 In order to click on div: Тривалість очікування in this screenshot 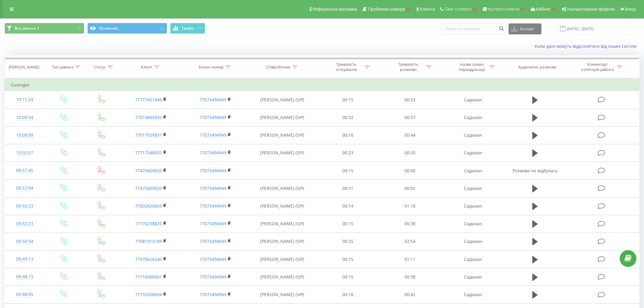, I will do `click(347, 67)`.